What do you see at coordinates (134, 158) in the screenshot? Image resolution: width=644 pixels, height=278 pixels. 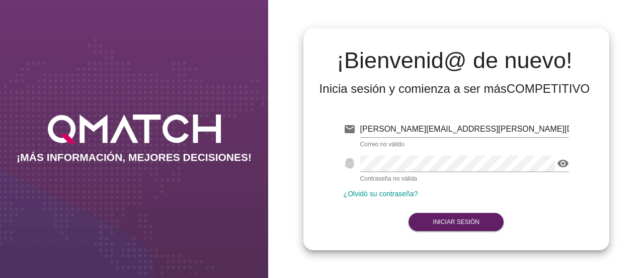 I see `h2: ¡MÁS INFORMACIÓN, MEJORES DECISIONES!` at bounding box center [134, 158].